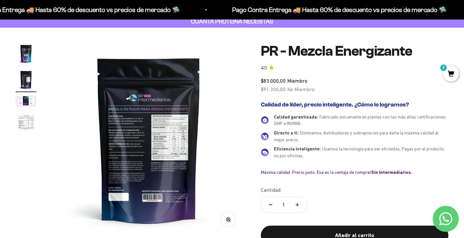 This screenshot has width=464, height=238. I want to click on span: Enviar, so click(120, 118).